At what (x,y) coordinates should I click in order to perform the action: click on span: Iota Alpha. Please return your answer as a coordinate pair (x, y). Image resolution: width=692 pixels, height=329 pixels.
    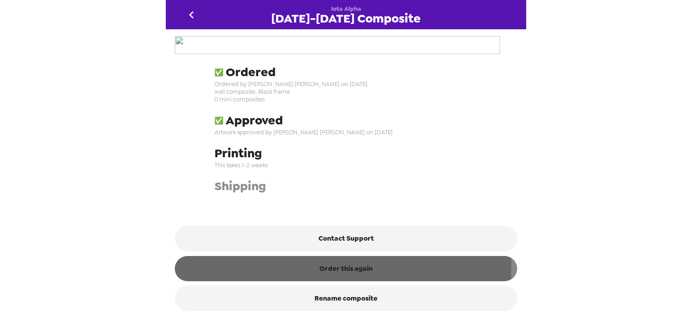
    Looking at the image, I should click on (346, 9).